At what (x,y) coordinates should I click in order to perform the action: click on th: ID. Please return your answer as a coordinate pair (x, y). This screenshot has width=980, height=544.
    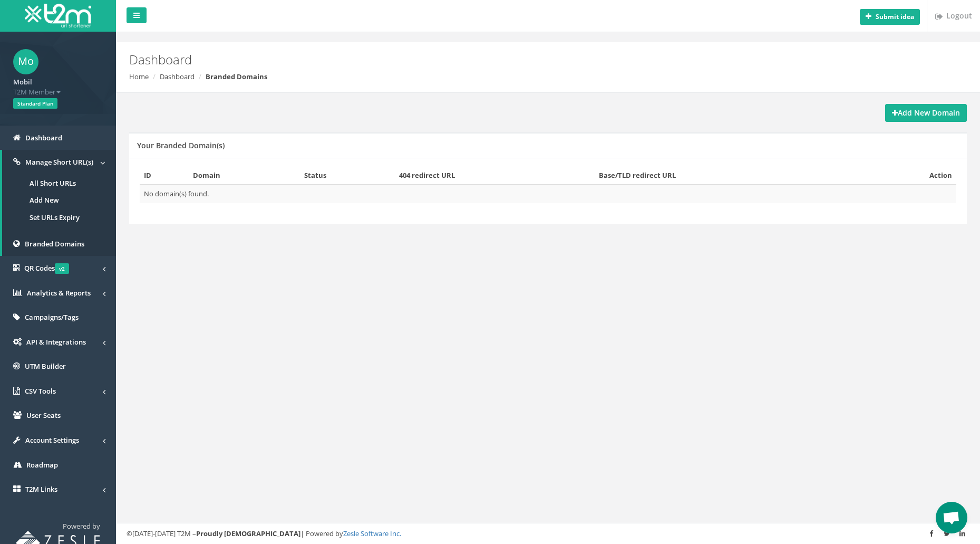
    Looking at the image, I should click on (164, 175).